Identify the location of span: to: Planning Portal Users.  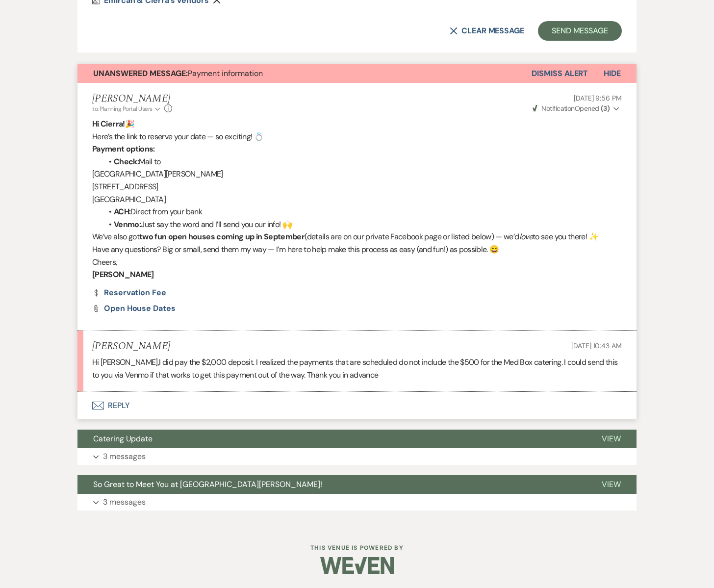
(122, 109).